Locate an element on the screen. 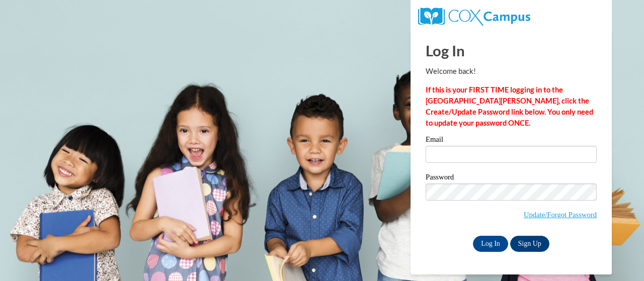  a: COX Campus is located at coordinates (474, 16).